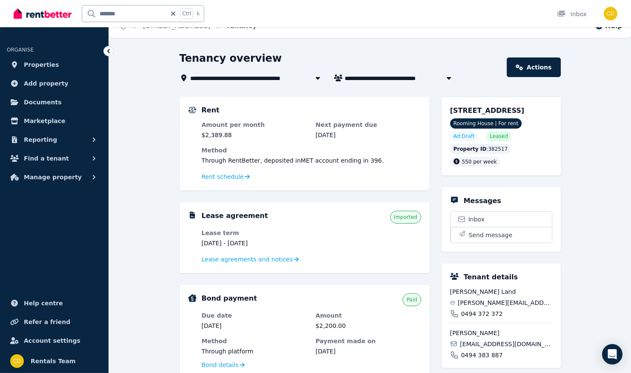  I want to click on dd: $2,389.88, so click(254, 135).